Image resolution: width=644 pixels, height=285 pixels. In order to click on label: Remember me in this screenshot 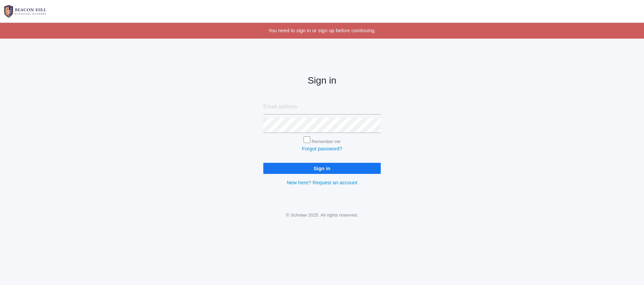, I will do `click(326, 141)`.